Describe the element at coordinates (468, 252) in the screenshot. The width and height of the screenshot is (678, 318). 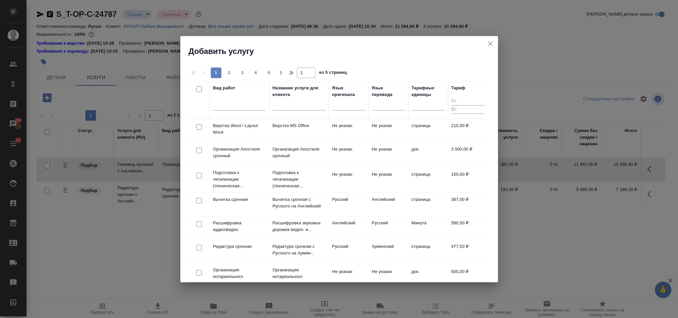
I see `td: 477,50 ₽` at that location.